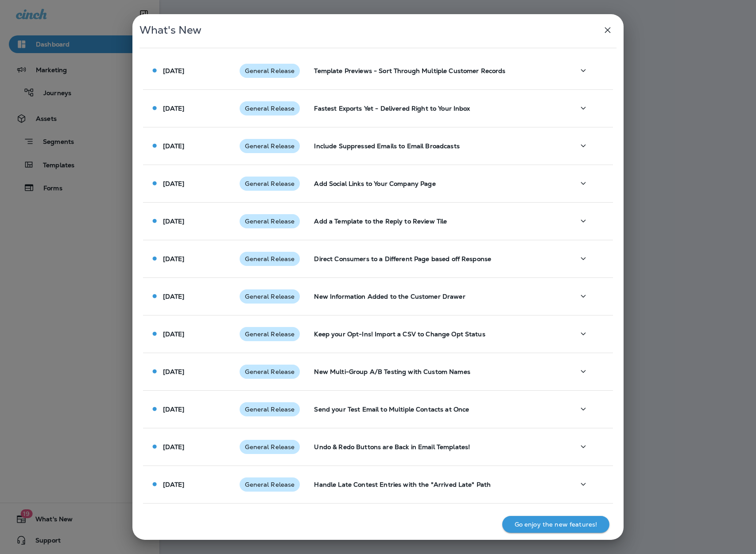 The width and height of the screenshot is (756, 554). Describe the element at coordinates (437, 183) in the screenshot. I see `p: Add Social Links to Your Company Page` at that location.